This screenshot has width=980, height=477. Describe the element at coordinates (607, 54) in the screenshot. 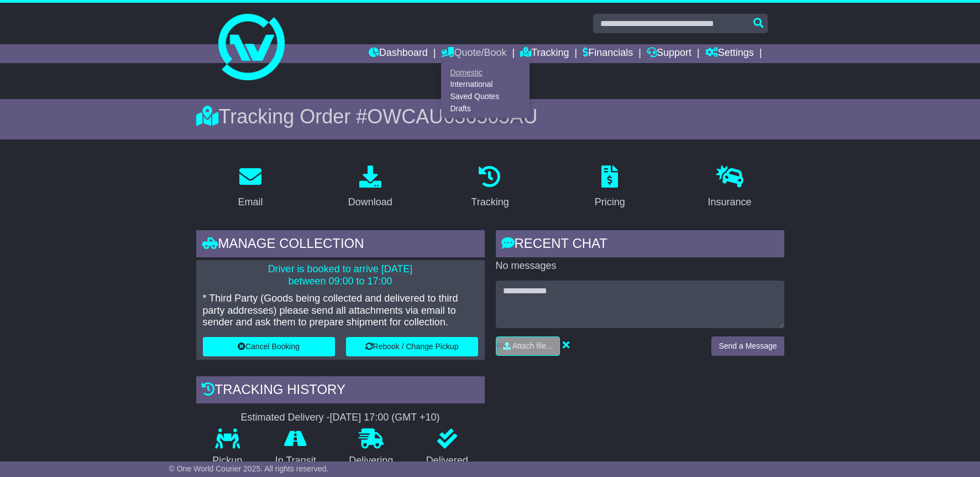

I see `a: Financials` at that location.